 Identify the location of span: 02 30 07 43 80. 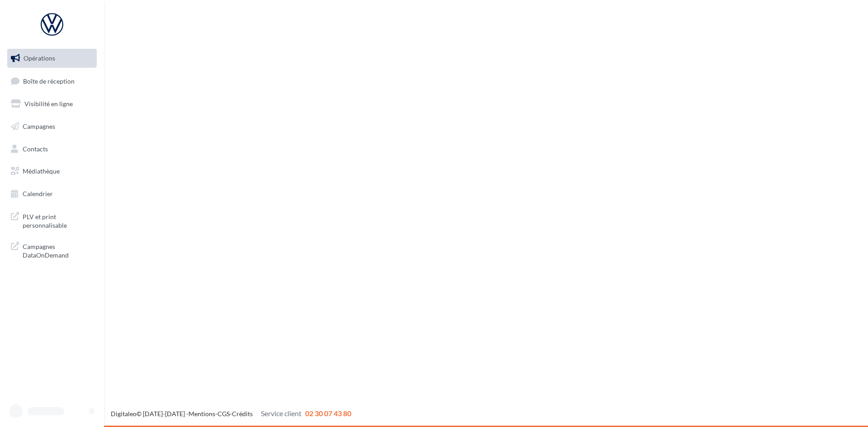
(328, 413).